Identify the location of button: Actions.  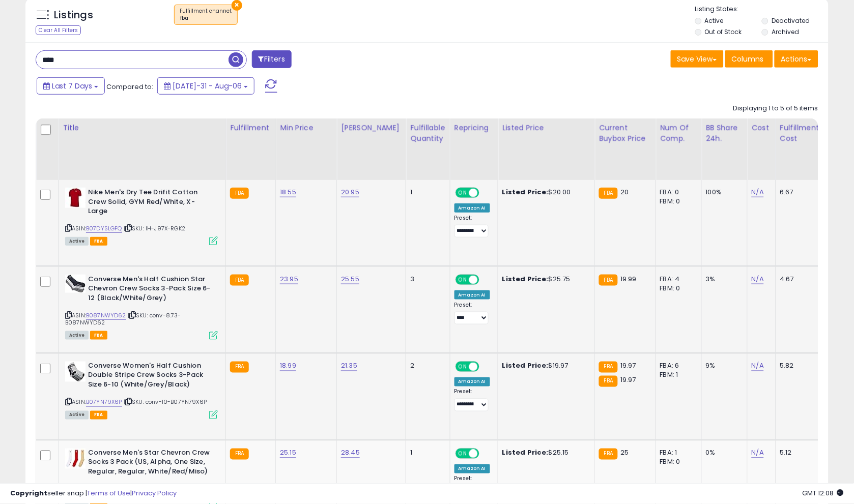
(796, 59).